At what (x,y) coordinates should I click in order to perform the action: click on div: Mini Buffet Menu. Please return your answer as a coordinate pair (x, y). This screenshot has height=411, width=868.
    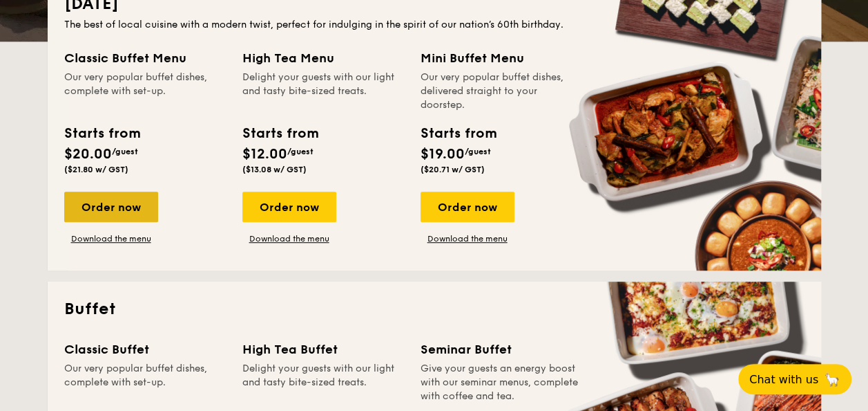
    Looking at the image, I should click on (501, 58).